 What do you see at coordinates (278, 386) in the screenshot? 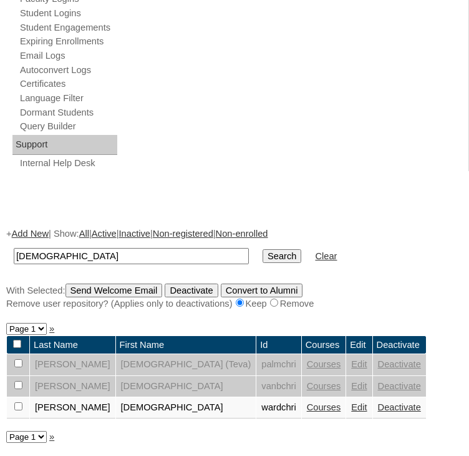
I see `td: vanbchri` at bounding box center [278, 386].